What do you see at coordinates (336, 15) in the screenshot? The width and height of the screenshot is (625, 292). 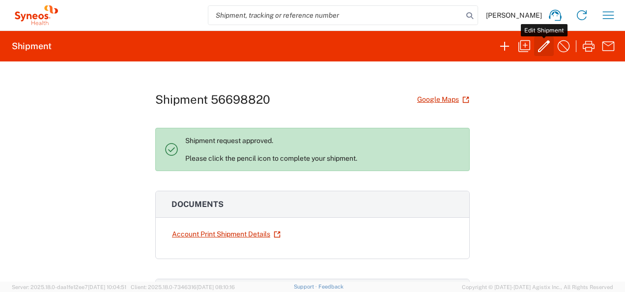 I see `input: Shipment, tracking or reference number` at bounding box center [336, 15].